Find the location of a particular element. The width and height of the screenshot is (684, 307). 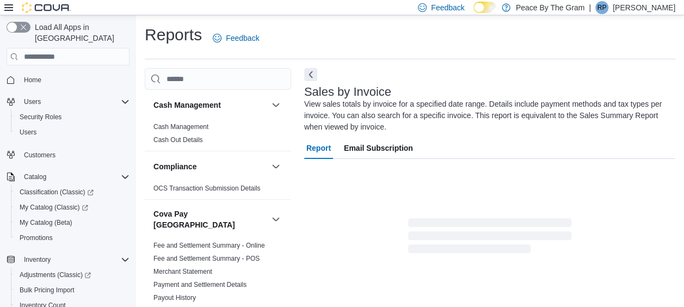

span: Payment and Settlement Details is located at coordinates (200, 285).